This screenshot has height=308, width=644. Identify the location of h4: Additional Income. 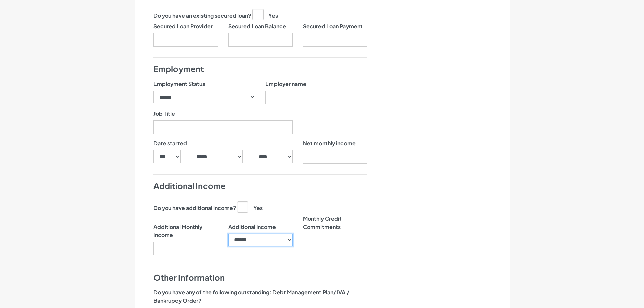
(260, 186).